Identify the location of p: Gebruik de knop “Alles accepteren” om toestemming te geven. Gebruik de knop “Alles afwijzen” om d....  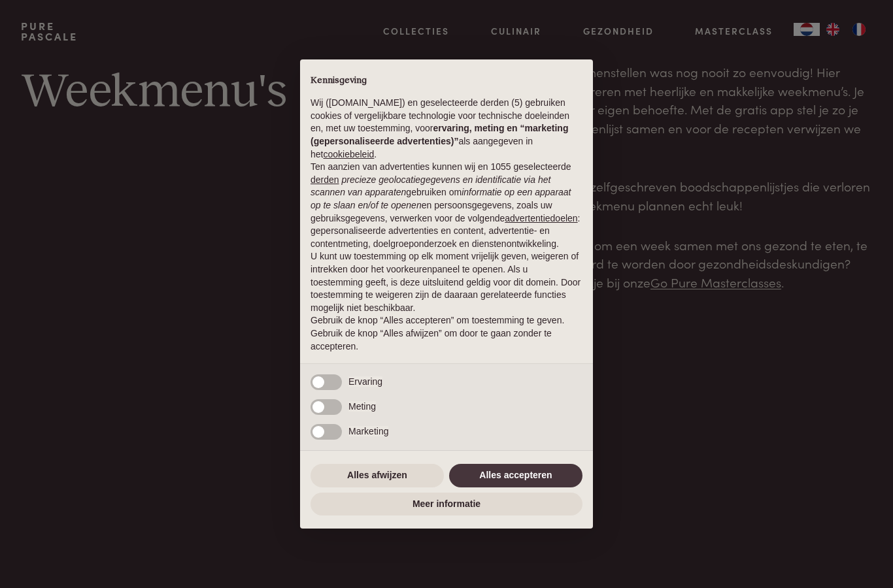
(446, 334).